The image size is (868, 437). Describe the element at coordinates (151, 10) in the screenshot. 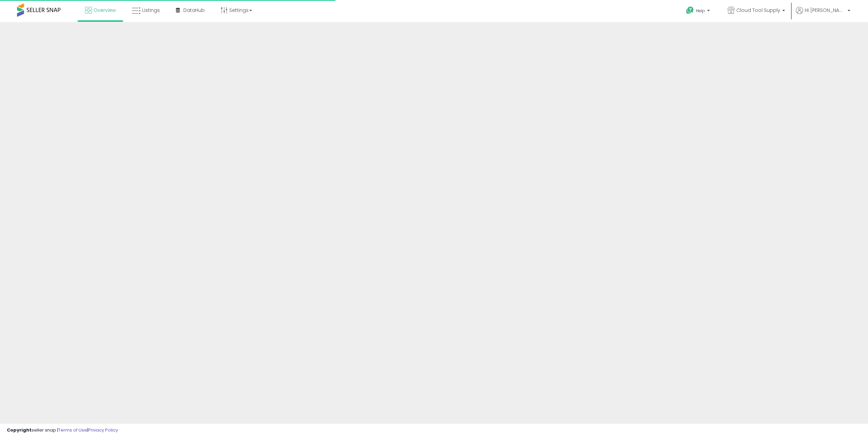

I see `span: Listings` at that location.